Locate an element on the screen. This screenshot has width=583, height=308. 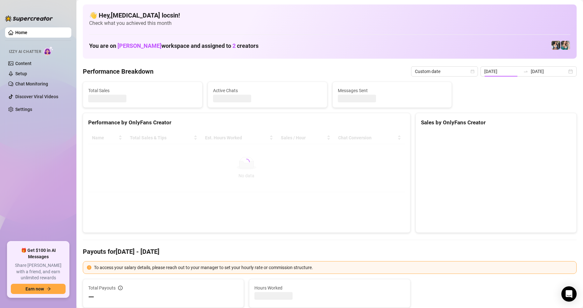
span: arrow-right is located at coordinates (49, 289).